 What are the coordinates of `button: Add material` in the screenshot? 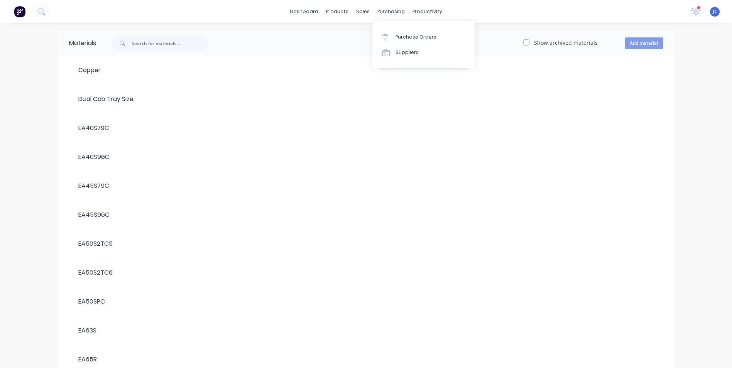 It's located at (644, 43).